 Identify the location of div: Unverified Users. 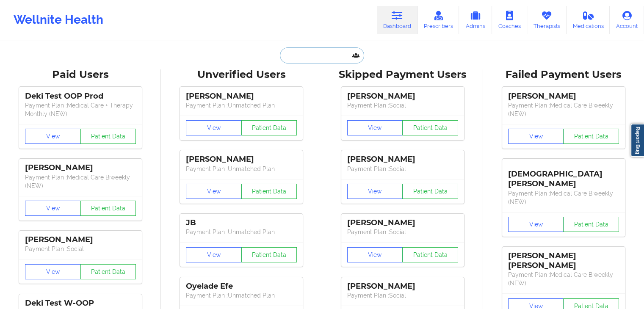
(241, 74).